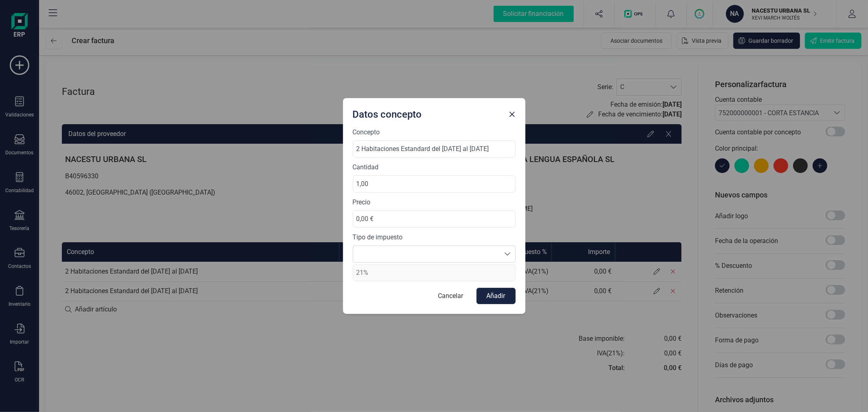 Image resolution: width=868 pixels, height=412 pixels. What do you see at coordinates (512, 114) in the screenshot?
I see `button: Close` at bounding box center [512, 114].